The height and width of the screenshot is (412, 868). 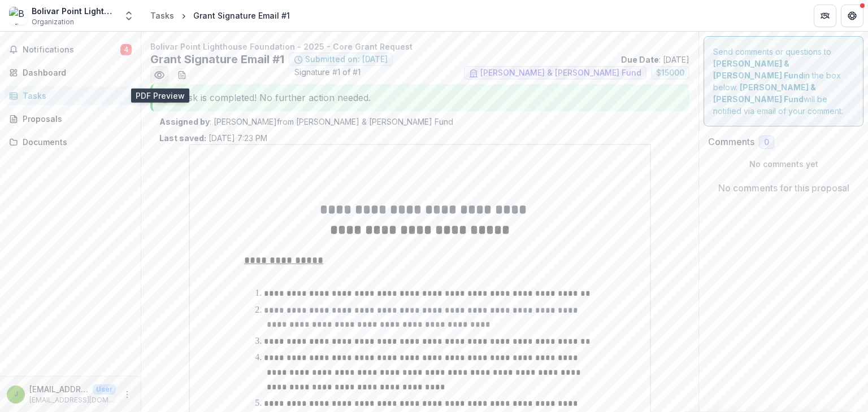 I want to click on strong: Due Date, so click(x=639, y=59).